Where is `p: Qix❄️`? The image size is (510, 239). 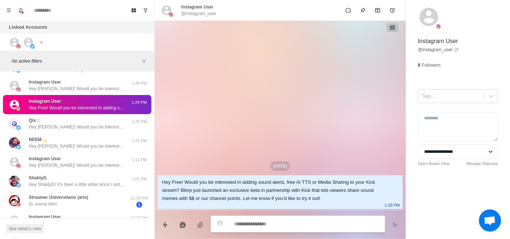
p: Qix❄️ is located at coordinates (35, 120).